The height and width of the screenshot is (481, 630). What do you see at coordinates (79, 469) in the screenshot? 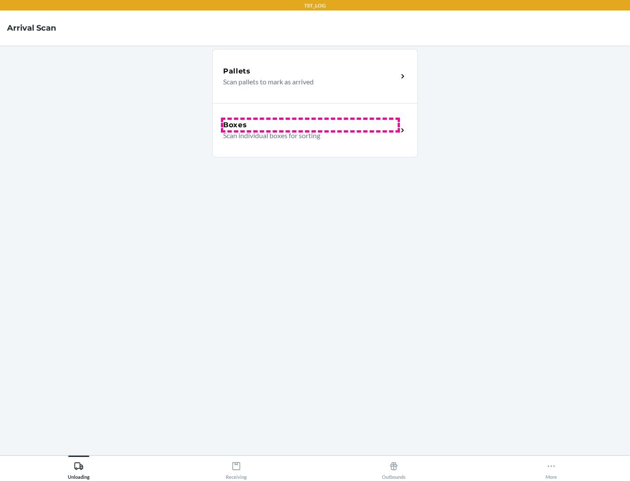
I see `div: Unloading` at bounding box center [79, 469].